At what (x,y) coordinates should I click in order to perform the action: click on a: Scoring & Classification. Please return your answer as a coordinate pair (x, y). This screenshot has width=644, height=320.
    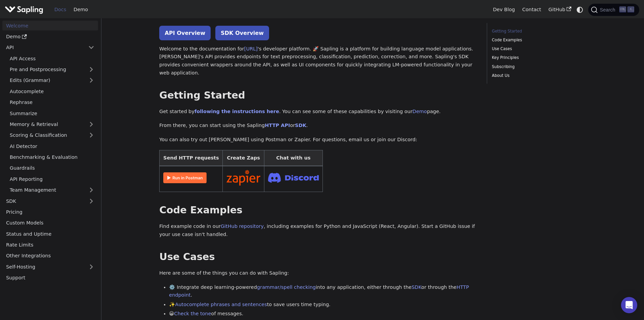
    Looking at the image, I should click on (52, 135).